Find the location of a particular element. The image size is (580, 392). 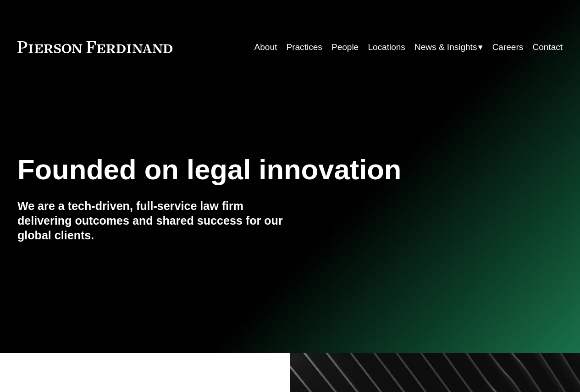

a: Contact is located at coordinates (548, 47).